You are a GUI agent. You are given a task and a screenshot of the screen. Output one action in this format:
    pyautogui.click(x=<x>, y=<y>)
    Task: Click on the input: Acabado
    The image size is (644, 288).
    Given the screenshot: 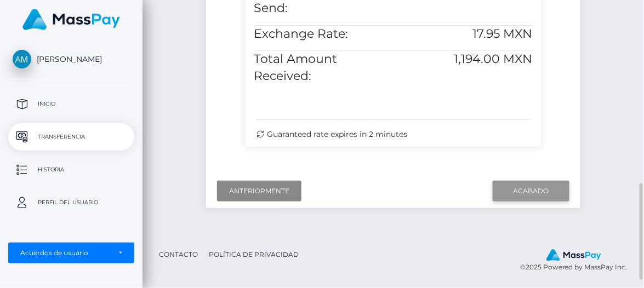 What is the action you would take?
    pyautogui.click(x=531, y=191)
    